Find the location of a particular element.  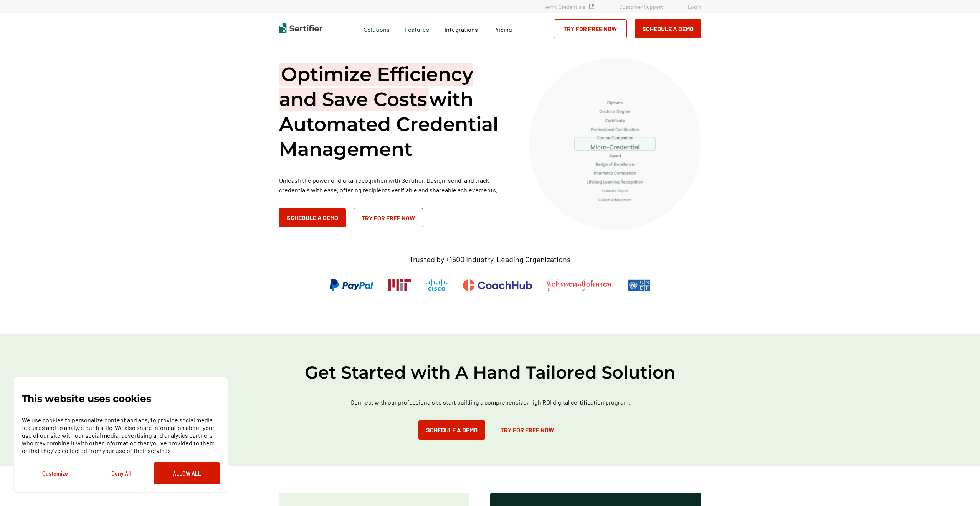

img: Johnson & Johnson is located at coordinates (579, 285).